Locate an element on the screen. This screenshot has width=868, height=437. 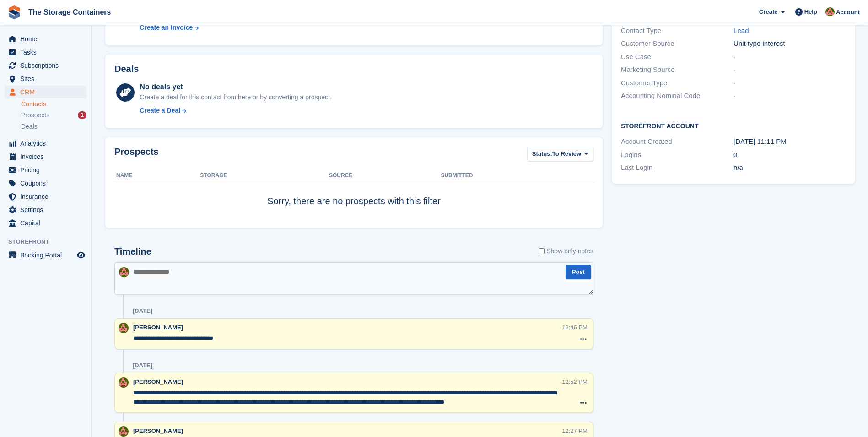
span: CRM is located at coordinates (47, 92).